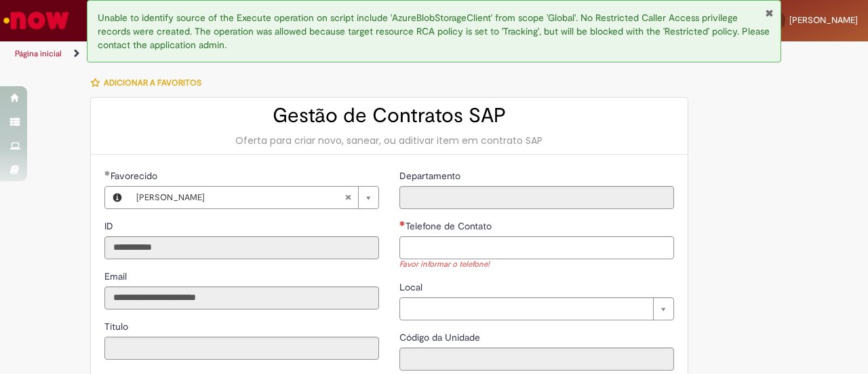  What do you see at coordinates (769, 13) in the screenshot?
I see `button: Fechar Notificação` at bounding box center [769, 13].